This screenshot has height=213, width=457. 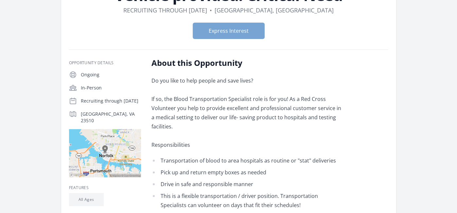 What do you see at coordinates (86, 199) in the screenshot?
I see `li: All Ages` at bounding box center [86, 199].